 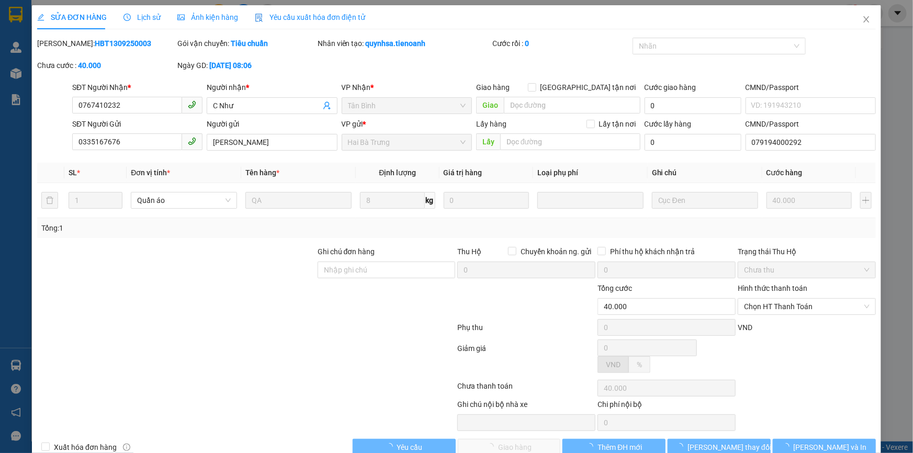 I want to click on input: Ghi chú đơn hàng, so click(x=386, y=270).